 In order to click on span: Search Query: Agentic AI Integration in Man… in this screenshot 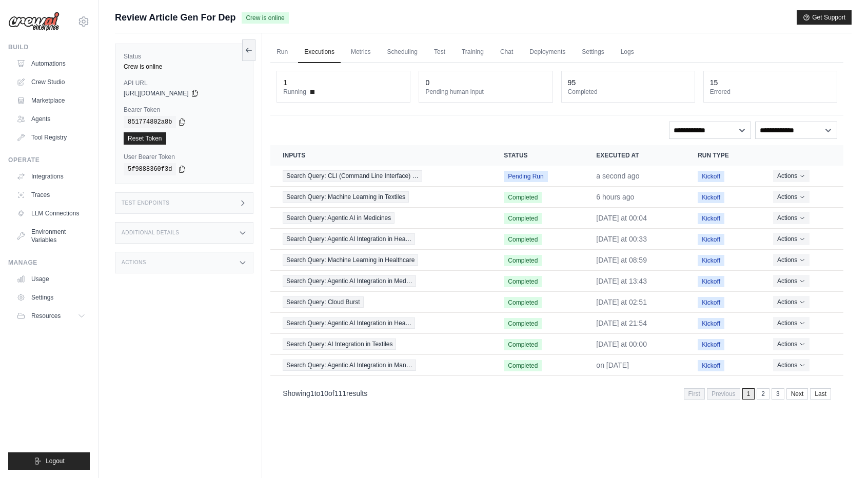, I will do `click(349, 365)`.